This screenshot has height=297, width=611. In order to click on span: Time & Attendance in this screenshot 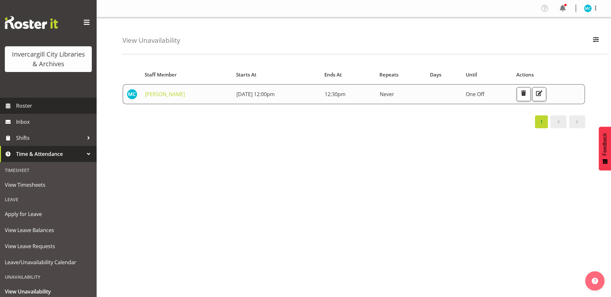, I will do `click(50, 154)`.